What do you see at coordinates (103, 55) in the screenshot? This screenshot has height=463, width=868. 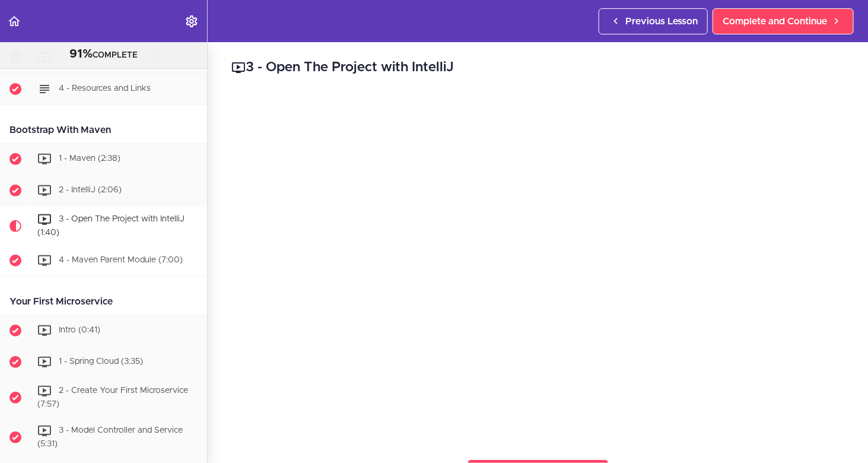 I see `div: COMPLETE` at bounding box center [103, 55].